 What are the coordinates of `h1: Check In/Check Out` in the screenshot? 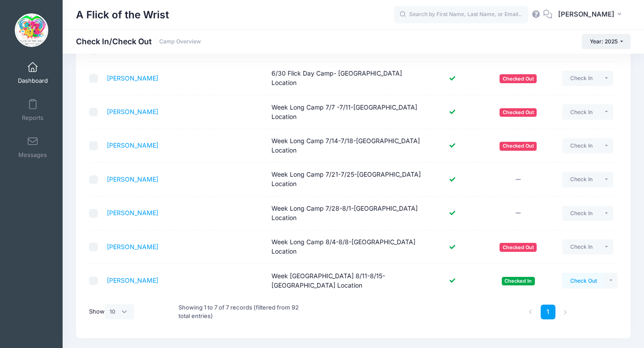 It's located at (138, 41).